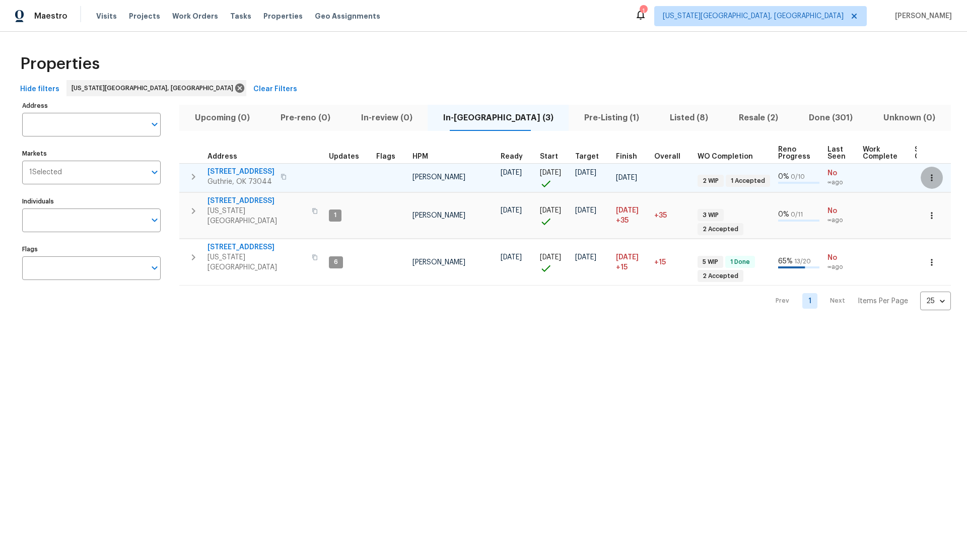 This screenshot has height=560, width=967. Describe the element at coordinates (344, 157) in the screenshot. I see `span: Updates` at that location.